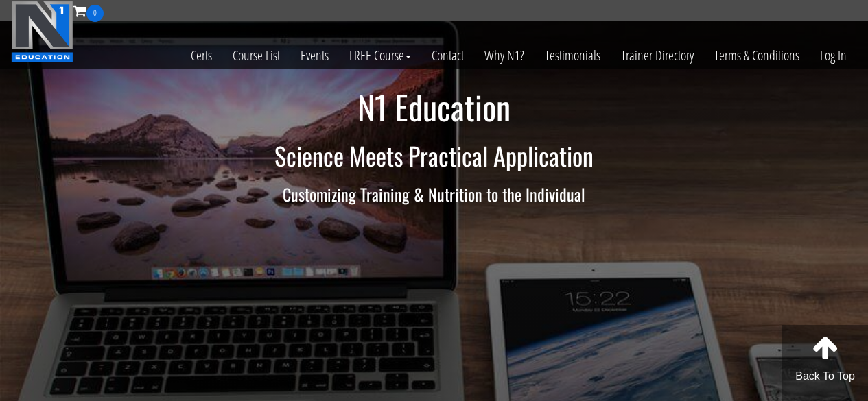  I want to click on h2: Science Meets Practical Application, so click(434, 155).